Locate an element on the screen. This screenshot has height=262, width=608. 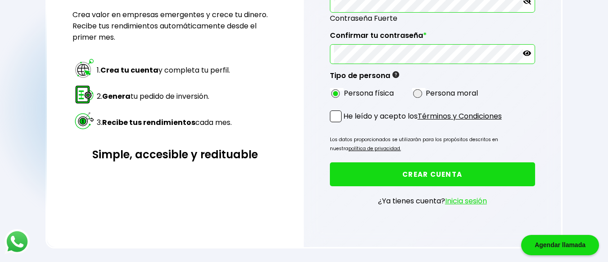
img: paso 1 is located at coordinates (84, 68).